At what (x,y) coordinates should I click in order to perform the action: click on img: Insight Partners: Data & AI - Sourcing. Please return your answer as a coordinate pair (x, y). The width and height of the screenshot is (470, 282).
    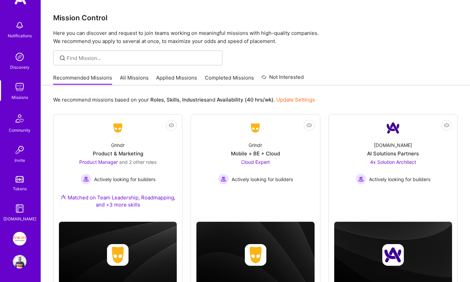
    Looking at the image, I should click on (20, 239).